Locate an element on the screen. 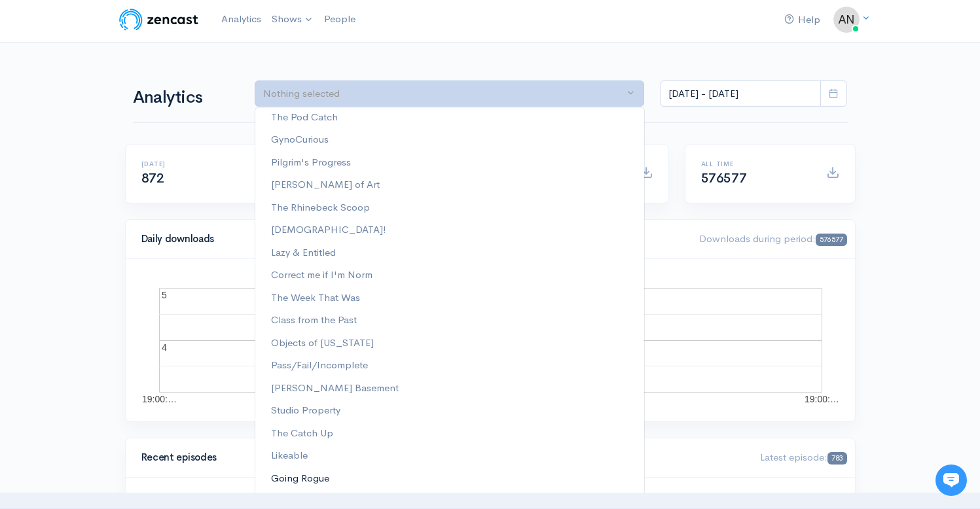 The width and height of the screenshot is (980, 509). text: 5 is located at coordinates (164, 295).